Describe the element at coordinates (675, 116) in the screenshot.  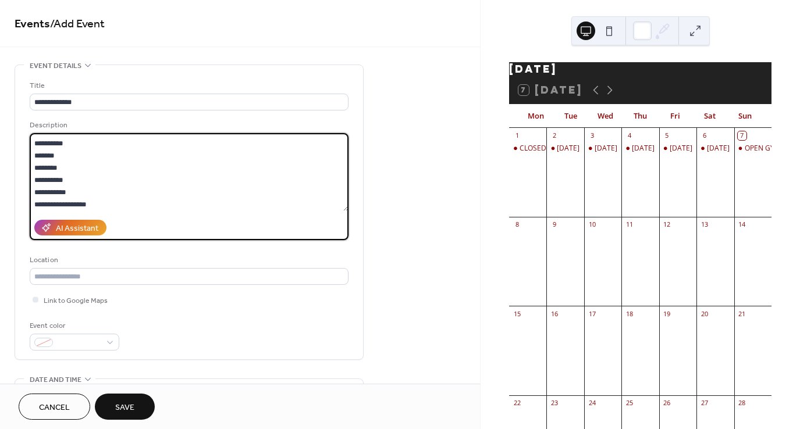
I see `div: Fri` at that location.